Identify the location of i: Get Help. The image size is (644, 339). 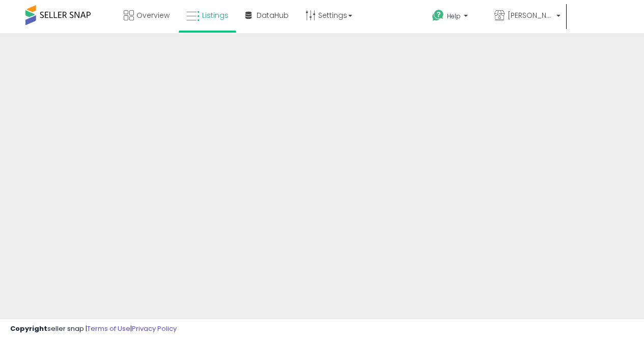
(438, 15).